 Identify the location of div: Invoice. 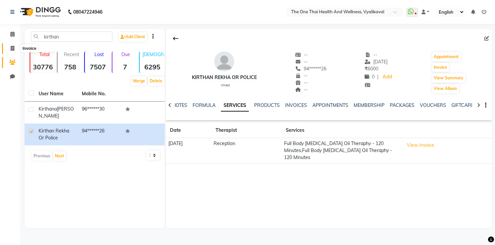
(29, 49).